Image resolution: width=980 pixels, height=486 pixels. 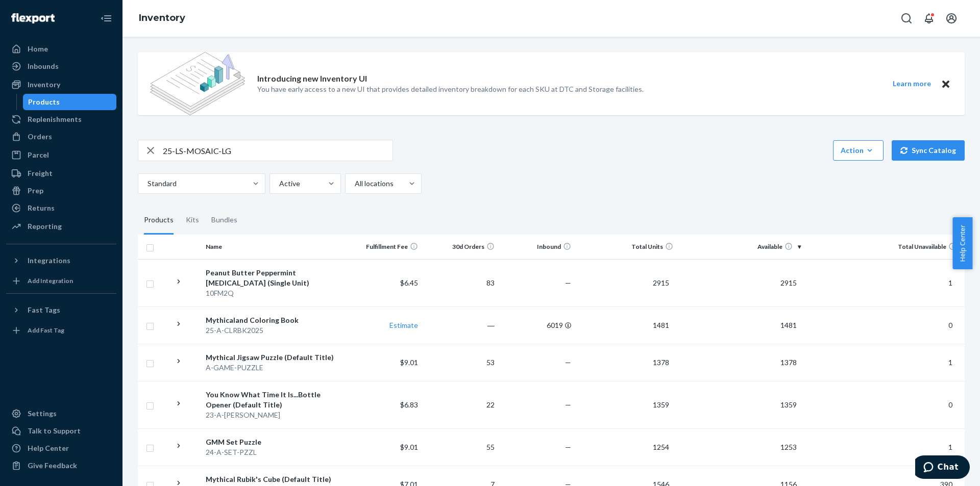 I want to click on div: Add Integration, so click(x=50, y=280).